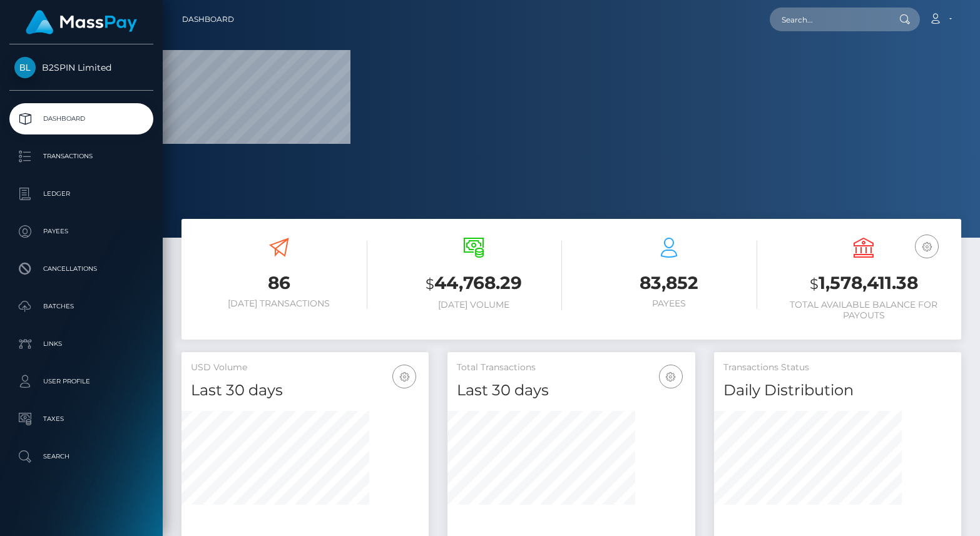 This screenshot has width=980, height=536. Describe the element at coordinates (82, 231) in the screenshot. I see `a: Payees` at that location.